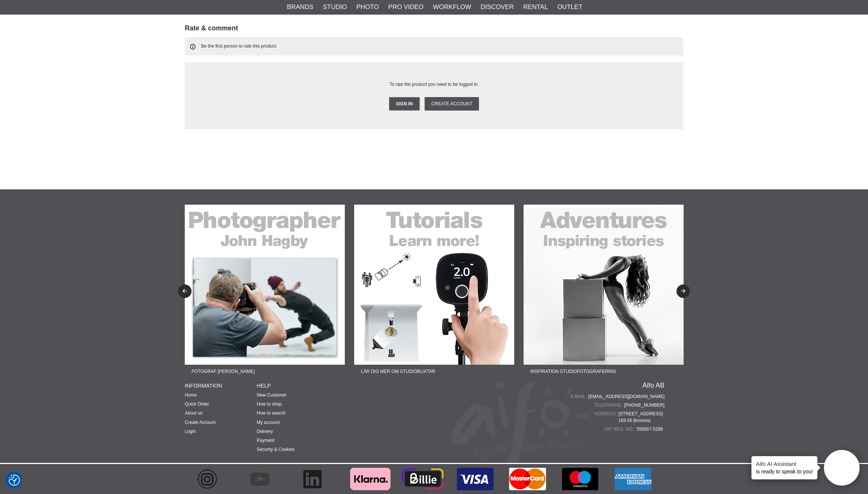  What do you see at coordinates (207, 479) in the screenshot?
I see `img: Aifo - Instagram` at bounding box center [207, 479].